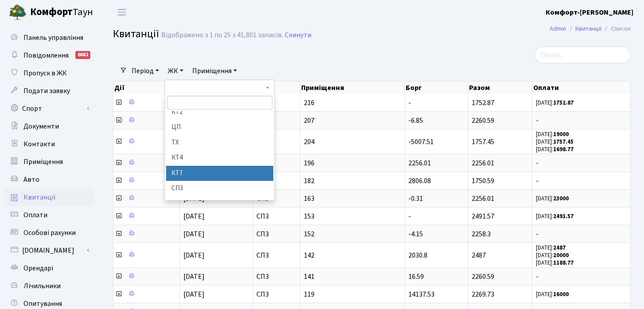  I want to click on span: Контакти, so click(39, 144).